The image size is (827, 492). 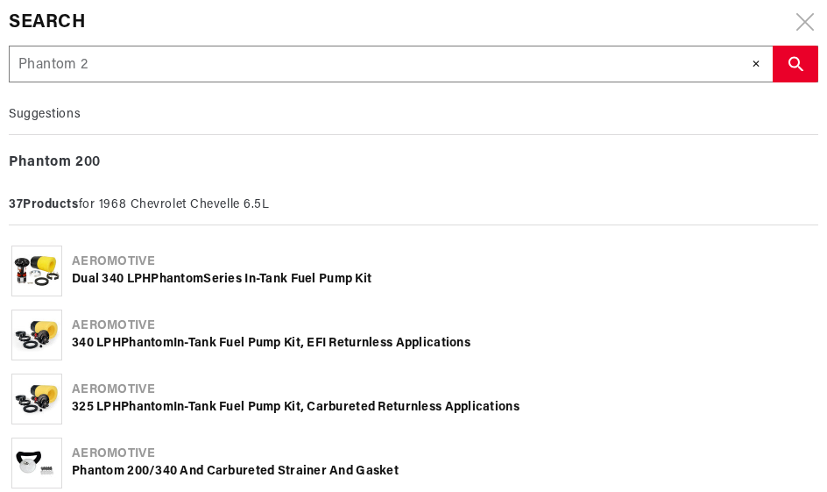 What do you see at coordinates (796, 64) in the screenshot?
I see `button: search button` at bounding box center [796, 64].